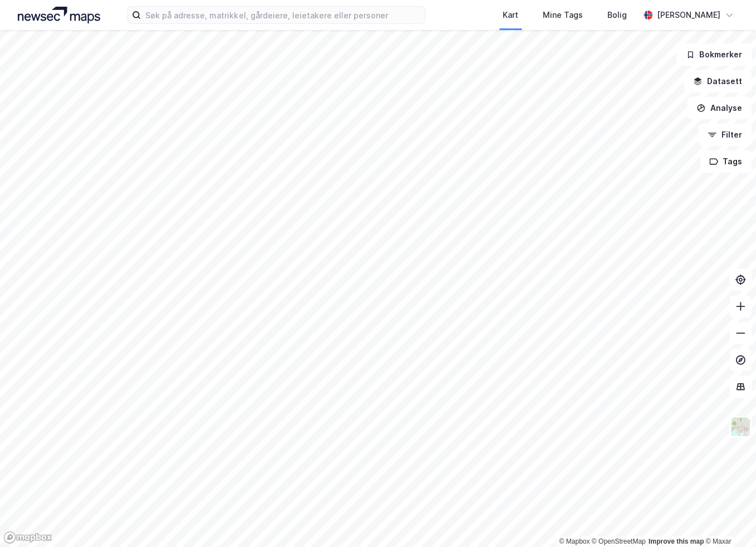  What do you see at coordinates (511, 15) in the screenshot?
I see `div: Kart` at bounding box center [511, 15].